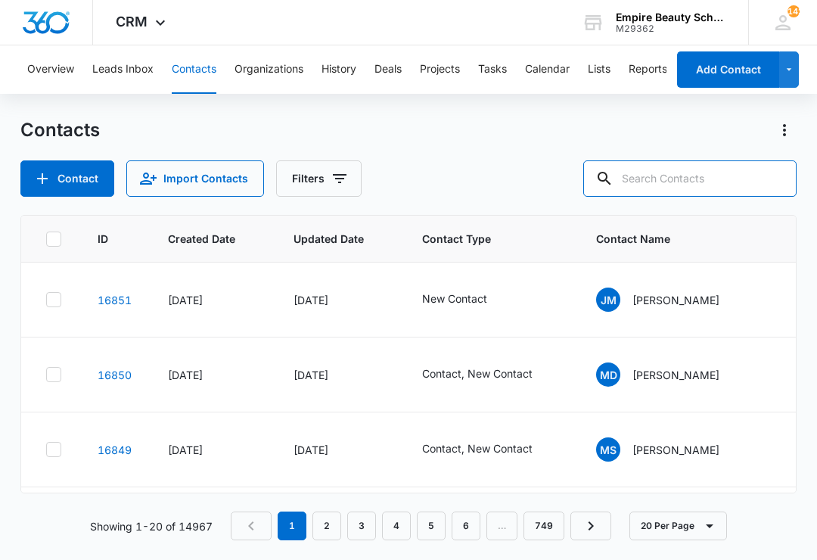  Describe the element at coordinates (292, 526) in the screenshot. I see `em: 1` at that location.